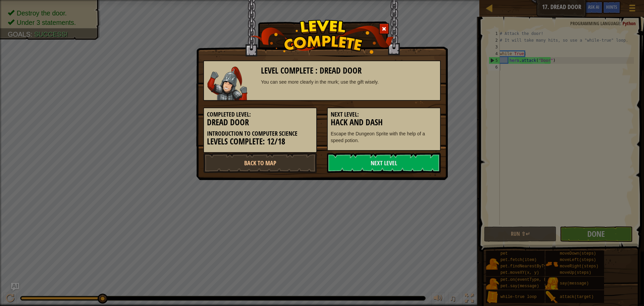 The width and height of the screenshot is (644, 306). Describe the element at coordinates (260, 163) in the screenshot. I see `a: Back to Map` at that location.